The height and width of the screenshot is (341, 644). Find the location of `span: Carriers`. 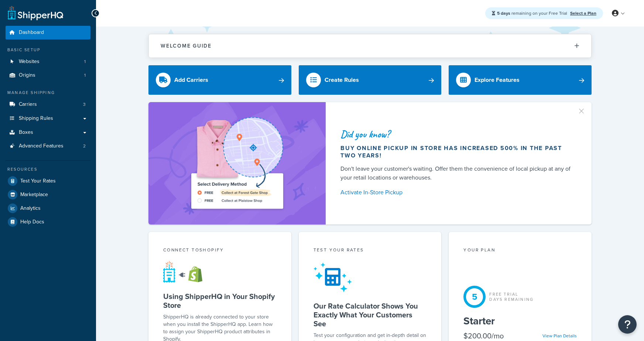

span: Carriers is located at coordinates (28, 104).